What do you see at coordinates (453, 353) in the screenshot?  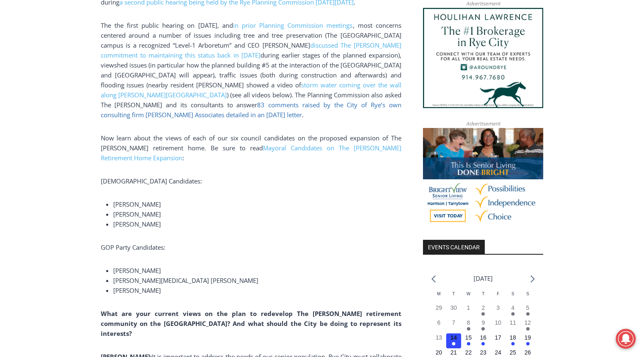 I see `time: 21` at bounding box center [453, 353].